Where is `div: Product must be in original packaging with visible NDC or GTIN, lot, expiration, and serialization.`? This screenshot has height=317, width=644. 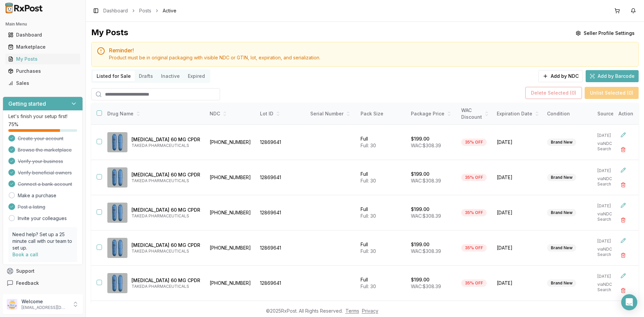 div: Product must be in original packaging with visible NDC or GTIN, lot, expiration, and serialization. is located at coordinates (371, 58).